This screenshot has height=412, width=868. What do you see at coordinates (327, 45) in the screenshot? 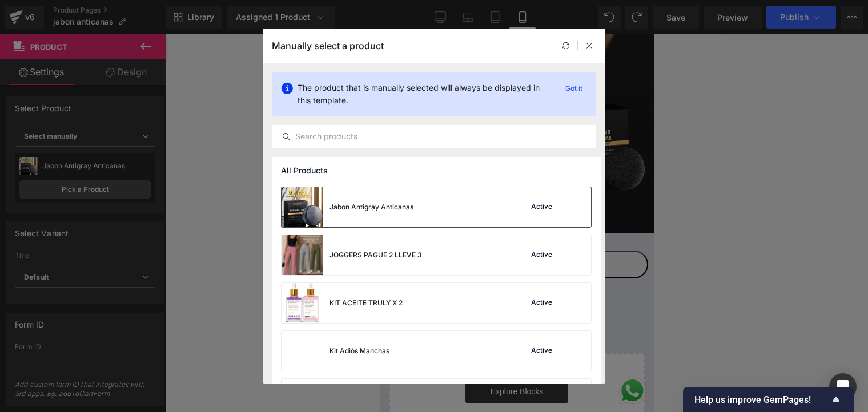
I see `p: Manually select a product` at bounding box center [327, 45].